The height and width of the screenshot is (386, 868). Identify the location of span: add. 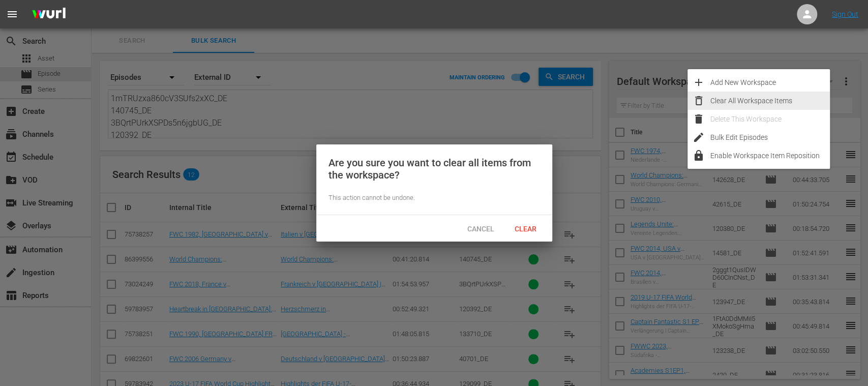
(699, 83).